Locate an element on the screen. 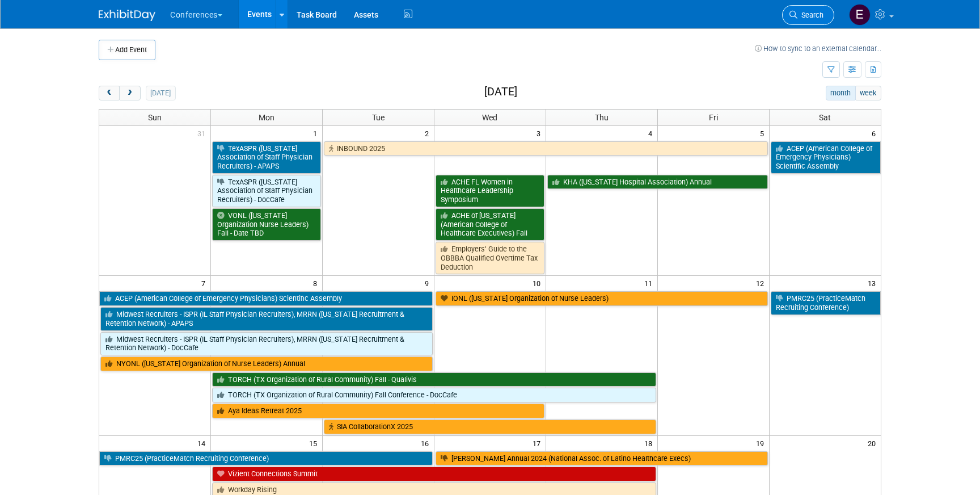  img: ExhibitDay is located at coordinates (127, 15).